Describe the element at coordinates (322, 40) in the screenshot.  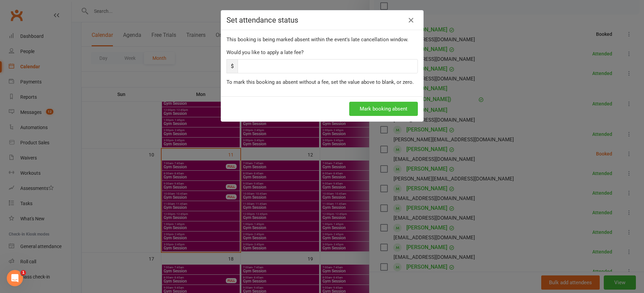
I see `div: This booking is being marked absent within the event's late cancellation window.` at that location.